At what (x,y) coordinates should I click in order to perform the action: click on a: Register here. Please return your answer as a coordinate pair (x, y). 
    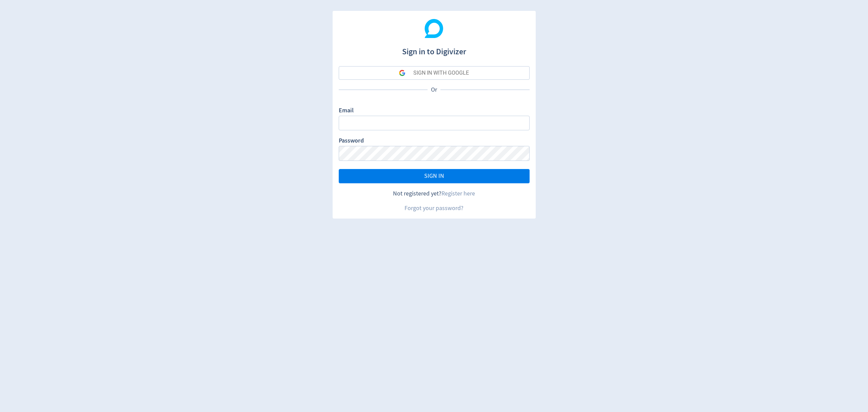
    Looking at the image, I should click on (459, 194).